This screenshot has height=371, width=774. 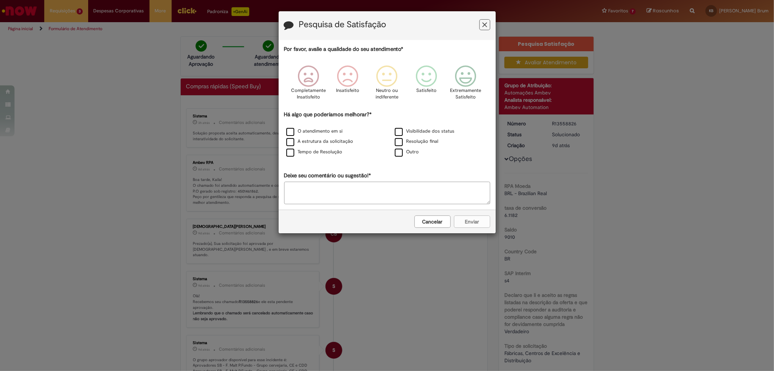 What do you see at coordinates (387, 94) in the screenshot?
I see `p: Neutro ou indiferente` at bounding box center [387, 94].